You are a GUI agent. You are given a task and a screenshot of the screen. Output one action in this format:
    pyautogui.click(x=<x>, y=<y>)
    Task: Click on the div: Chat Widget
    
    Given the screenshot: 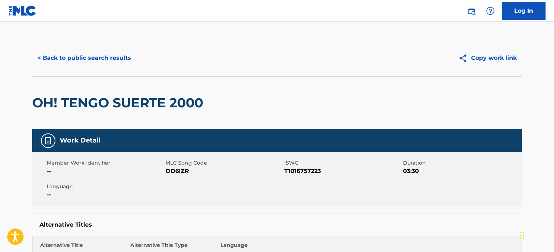 What is the action you would take?
    pyautogui.click(x=536, y=234)
    